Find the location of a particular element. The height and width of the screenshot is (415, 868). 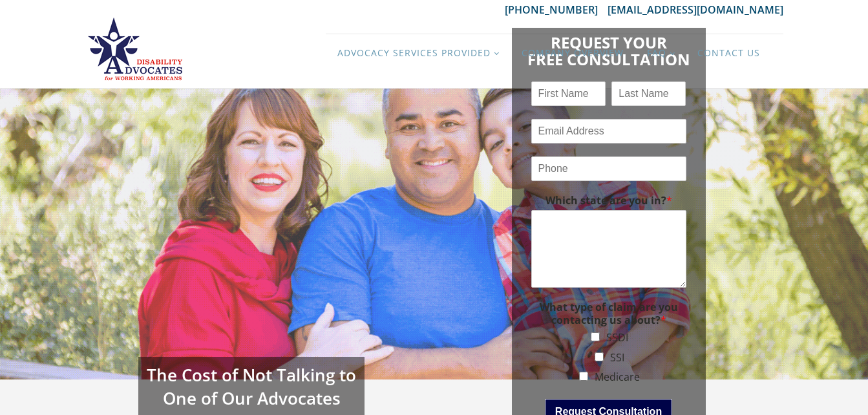

a: FAQ is located at coordinates (660, 53).